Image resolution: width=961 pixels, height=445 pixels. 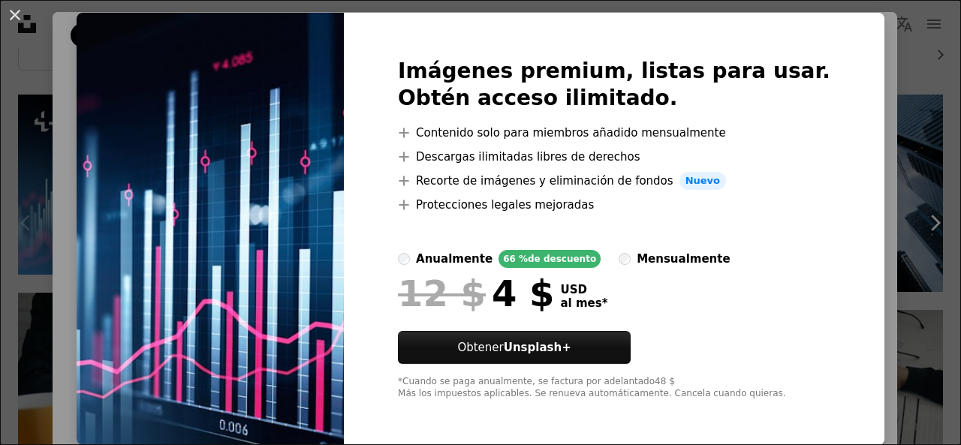 I want to click on li: Protecciones legales mejoradas, so click(x=614, y=205).